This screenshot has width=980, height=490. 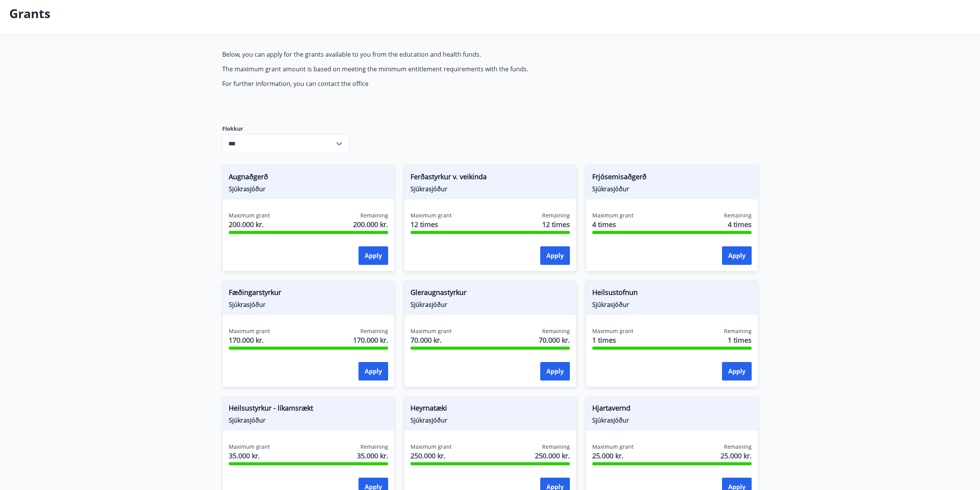 What do you see at coordinates (672, 294) in the screenshot?
I see `span: Heilsustofnun` at bounding box center [672, 294].